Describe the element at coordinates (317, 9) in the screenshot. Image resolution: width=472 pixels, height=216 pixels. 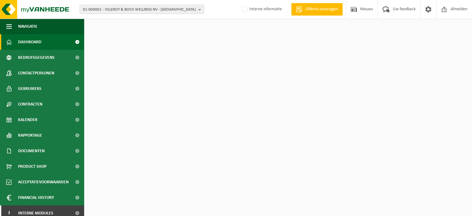
I see `a: Offerte aanvragen` at that location.